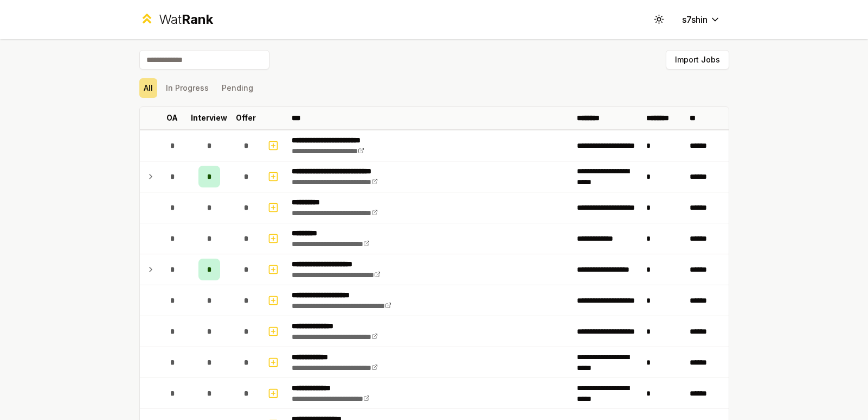 The width and height of the screenshot is (868, 420). Describe the element at coordinates (176, 20) in the screenshot. I see `a: WatRank` at that location.